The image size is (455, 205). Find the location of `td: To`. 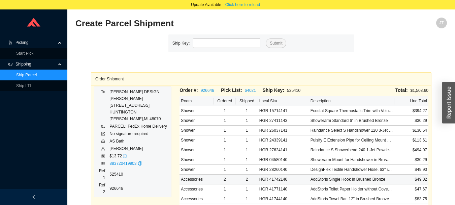

td: To is located at coordinates (103, 105).